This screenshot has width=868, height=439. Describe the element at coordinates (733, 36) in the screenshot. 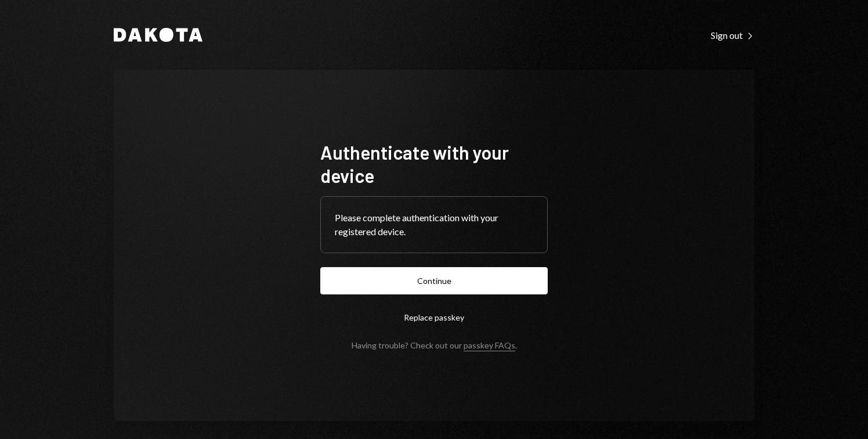

I see `div: Sign out` at that location.